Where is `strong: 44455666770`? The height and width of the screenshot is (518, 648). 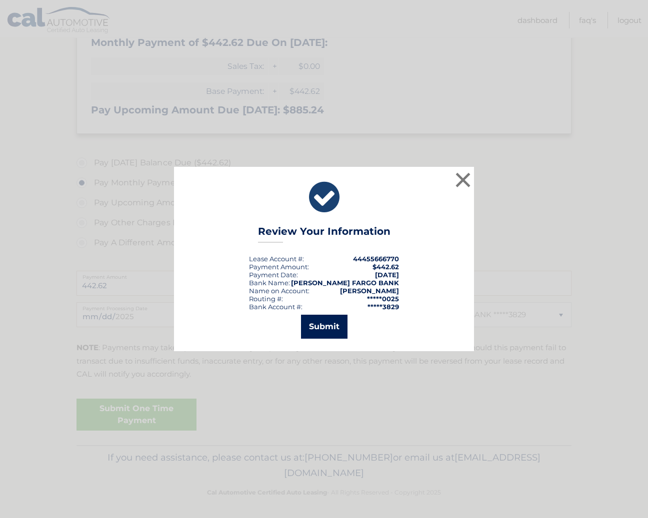 strong: 44455666770 is located at coordinates (376, 259).